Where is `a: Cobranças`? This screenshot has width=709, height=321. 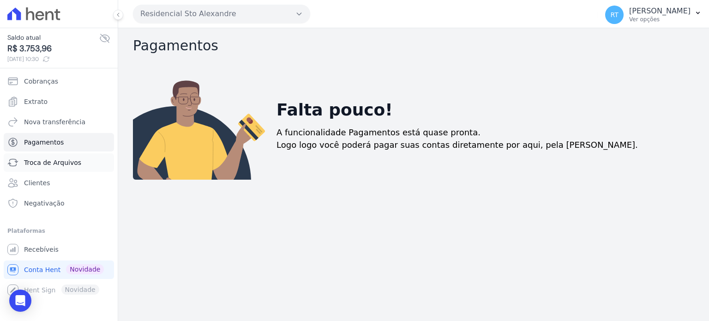
a: Cobranças is located at coordinates (59, 81).